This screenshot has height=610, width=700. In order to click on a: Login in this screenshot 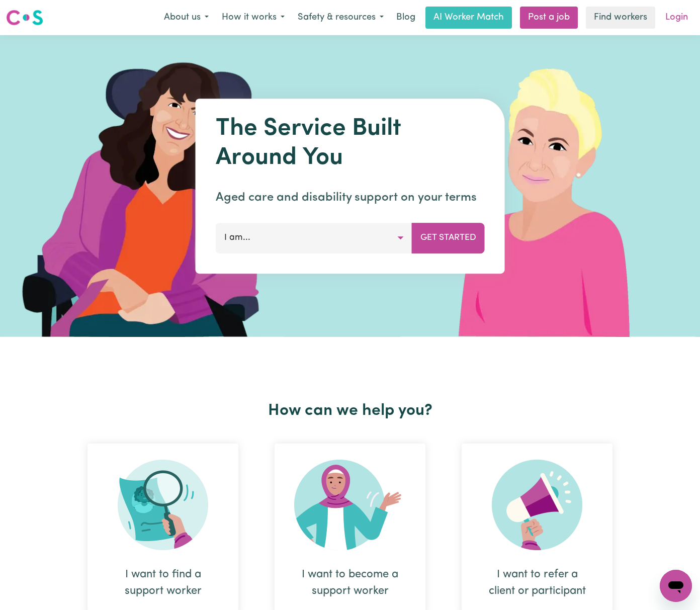, I will do `click(676, 18)`.